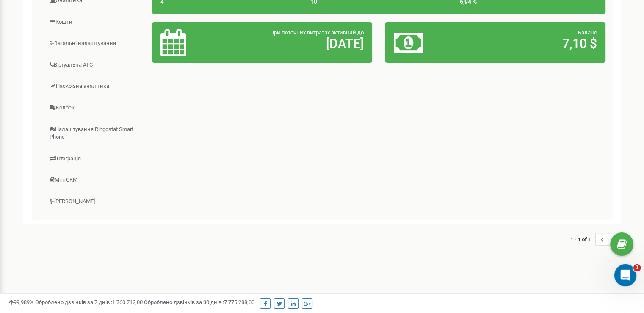 This screenshot has height=313, width=644. What do you see at coordinates (96, 158) in the screenshot?
I see `a: Інтеграція` at bounding box center [96, 158].